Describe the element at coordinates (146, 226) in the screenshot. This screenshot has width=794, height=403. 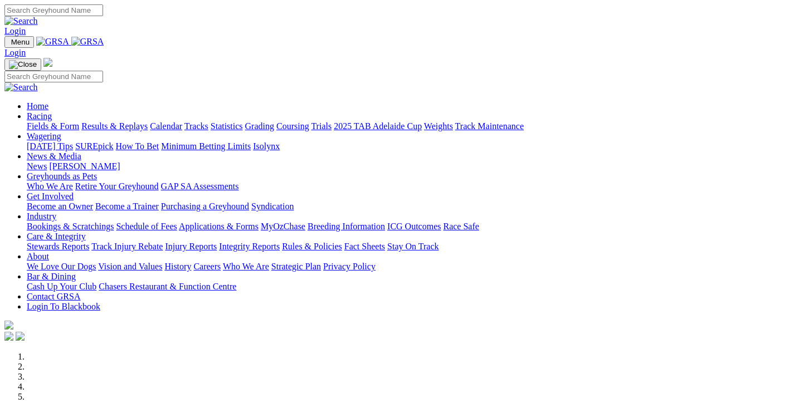
I see `a: Schedule of Fees` at that location.